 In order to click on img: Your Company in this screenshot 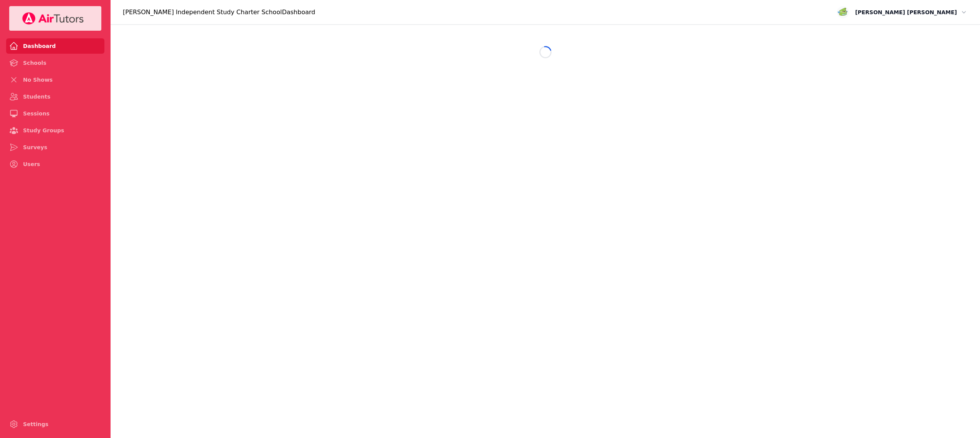, I will do `click(53, 18)`.